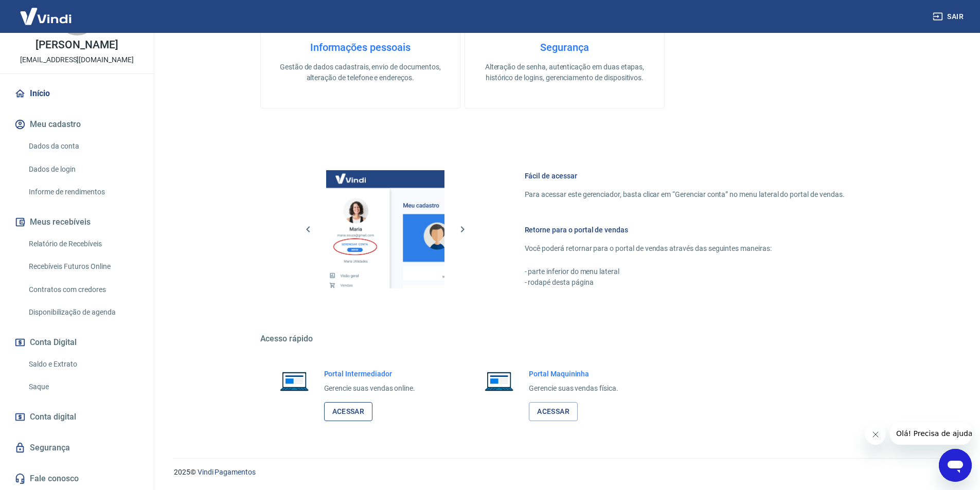 This screenshot has width=980, height=490. What do you see at coordinates (83, 312) in the screenshot?
I see `a: Disponibilização de agenda` at bounding box center [83, 312].